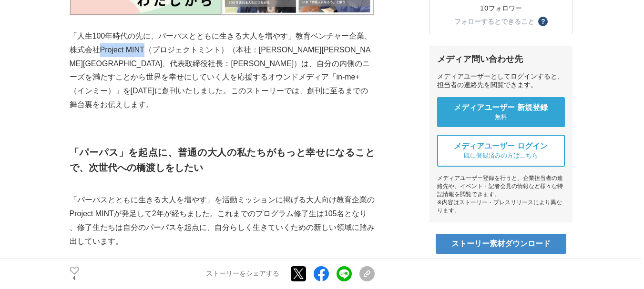 This screenshot has height=289, width=644. What do you see at coordinates (222, 160) in the screenshot?
I see `strong: 「パーパス」を起点に、普通の大人の私たちがもっと幸せになることで、次世代への橋渡しをしたい` at bounding box center [222, 160].